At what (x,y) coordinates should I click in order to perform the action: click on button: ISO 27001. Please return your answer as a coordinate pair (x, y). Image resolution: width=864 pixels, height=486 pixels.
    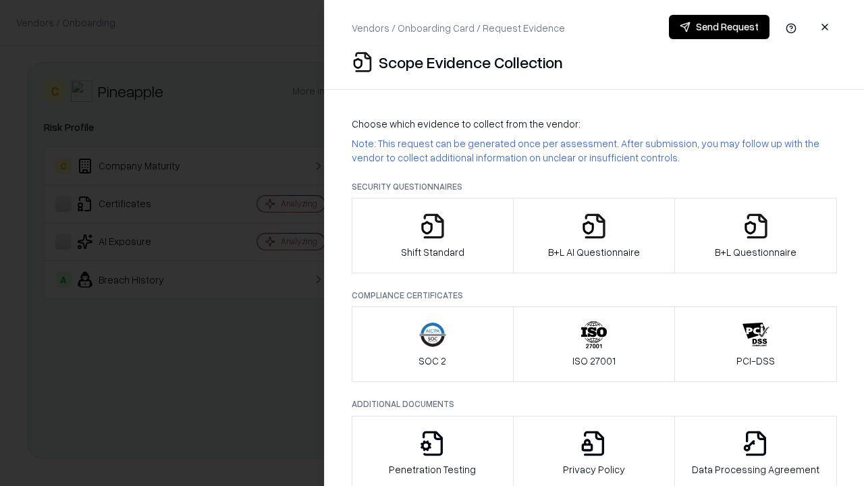
    Looking at the image, I should click on (594, 344).